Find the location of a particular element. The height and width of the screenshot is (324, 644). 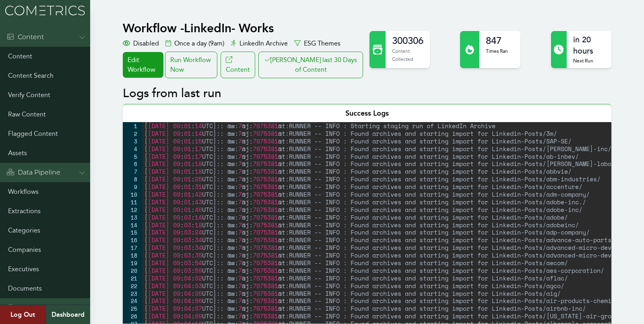

div: 8 is located at coordinates (132, 179).